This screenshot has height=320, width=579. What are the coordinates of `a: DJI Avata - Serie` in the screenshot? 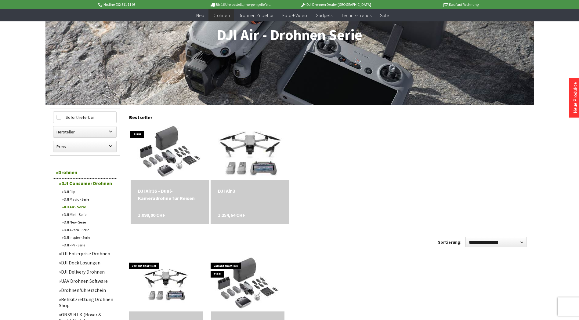 It's located at (88, 230).